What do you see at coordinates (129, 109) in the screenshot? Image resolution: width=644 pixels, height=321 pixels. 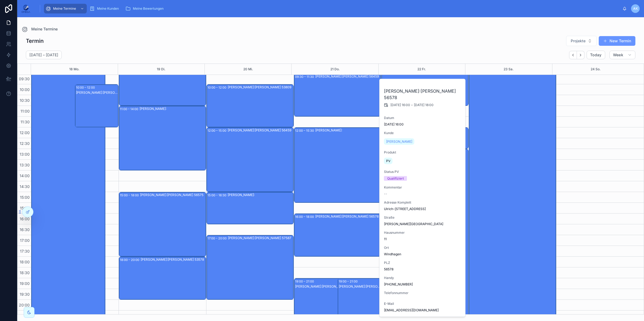 I see `div: 11:00 – 14:00` at bounding box center [129, 109].